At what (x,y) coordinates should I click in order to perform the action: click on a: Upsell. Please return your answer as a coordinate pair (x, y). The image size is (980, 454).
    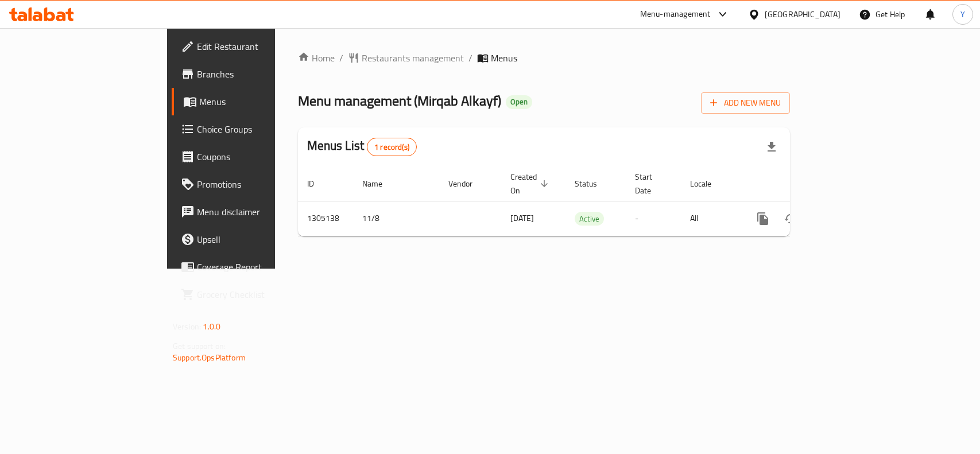
    Looking at the image, I should click on (251, 239).